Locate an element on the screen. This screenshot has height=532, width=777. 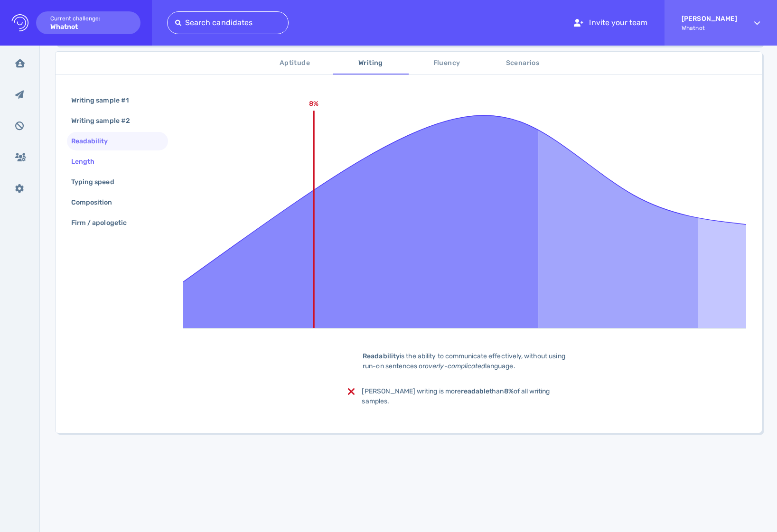
div: Composition is located at coordinates (97, 202).